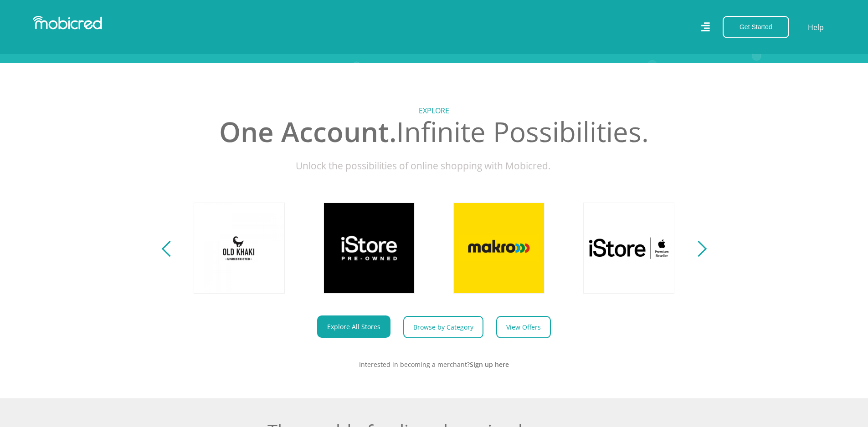 The width and height of the screenshot is (868, 427). I want to click on p: Interested in becoming a merchant?, so click(434, 364).